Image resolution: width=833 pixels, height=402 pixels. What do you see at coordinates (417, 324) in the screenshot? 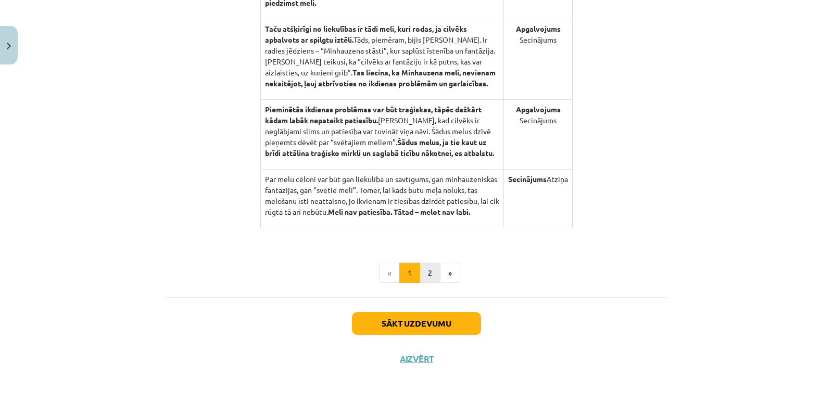
I see `button: Sākt uzdevumu` at bounding box center [417, 324].